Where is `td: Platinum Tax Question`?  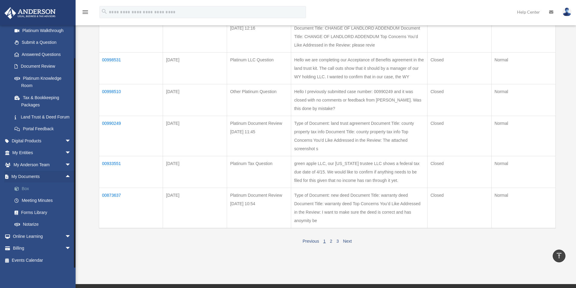
td: Platinum Tax Question is located at coordinates (259, 172).